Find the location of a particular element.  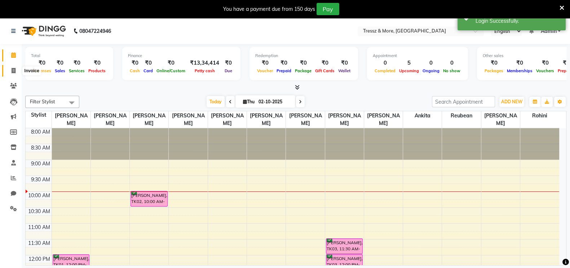

span: Ongoing is located at coordinates (431, 71).